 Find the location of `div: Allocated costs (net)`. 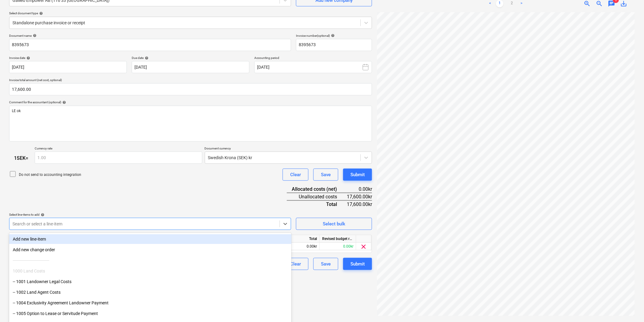

div: Allocated costs (net) is located at coordinates (317, 190).